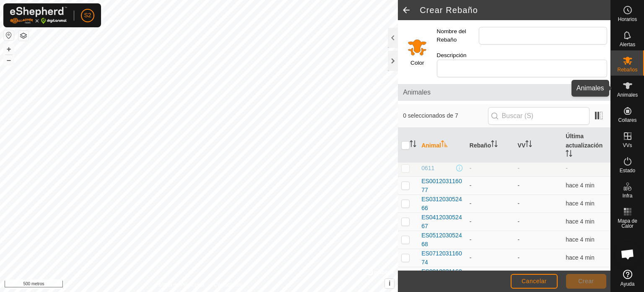 The height and width of the screenshot is (292, 644). What do you see at coordinates (627, 171) in the screenshot?
I see `font: Estado` at bounding box center [627, 171].